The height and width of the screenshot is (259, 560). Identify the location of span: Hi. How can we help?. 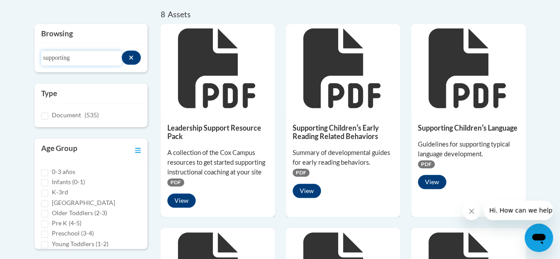
(39, 10).